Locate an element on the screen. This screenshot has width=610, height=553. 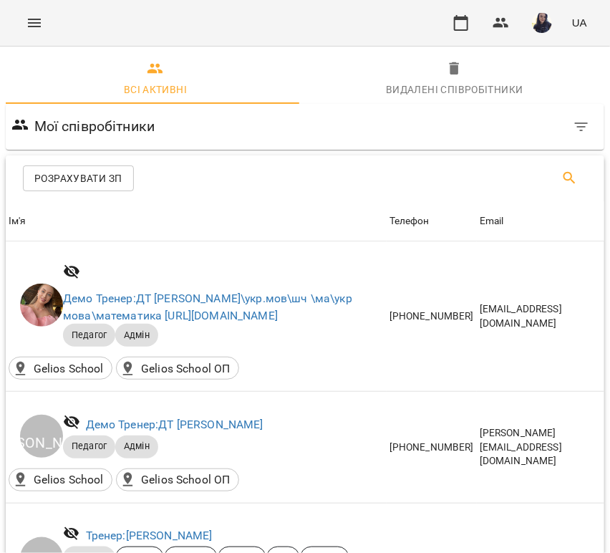
button: UA is located at coordinates (579, 22).